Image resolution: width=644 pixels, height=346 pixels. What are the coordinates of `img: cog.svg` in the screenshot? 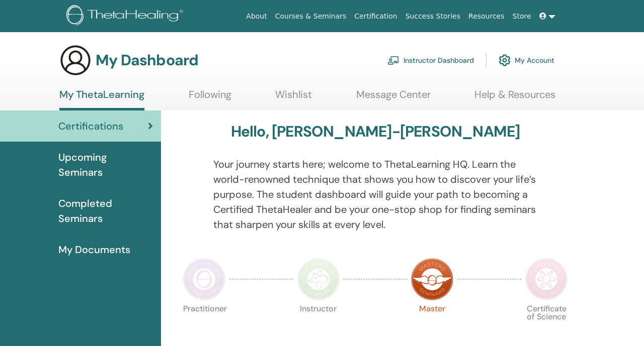 It's located at (504, 61).